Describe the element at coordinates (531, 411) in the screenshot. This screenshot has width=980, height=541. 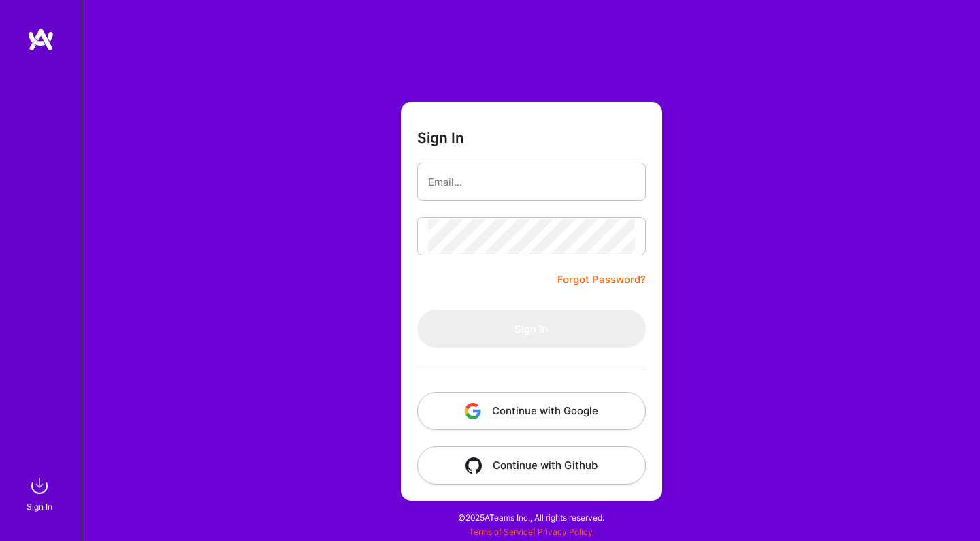
I see `button: Continue with Google` at that location.